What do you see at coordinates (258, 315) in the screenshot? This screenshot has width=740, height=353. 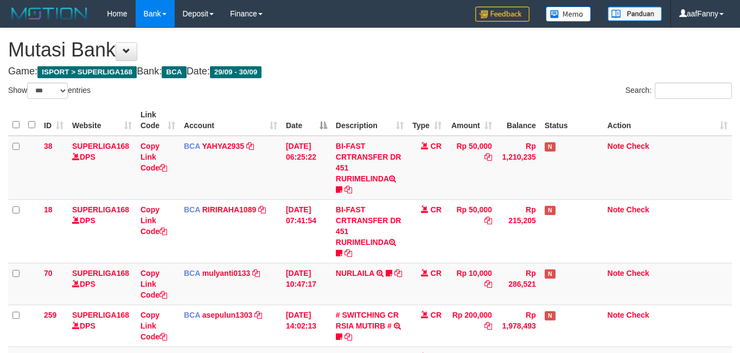 I see `a: Copy asepulun1303 to clipboard` at bounding box center [258, 315].